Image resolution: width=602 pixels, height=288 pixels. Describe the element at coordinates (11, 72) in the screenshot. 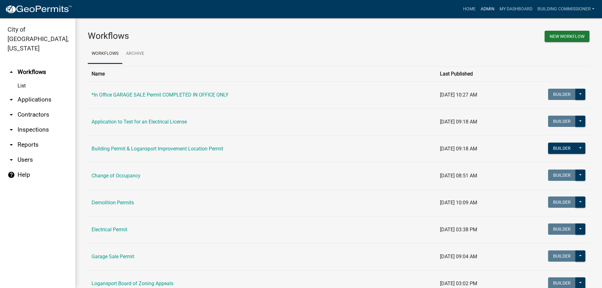

I see `i: arrow_drop_up` at that location.